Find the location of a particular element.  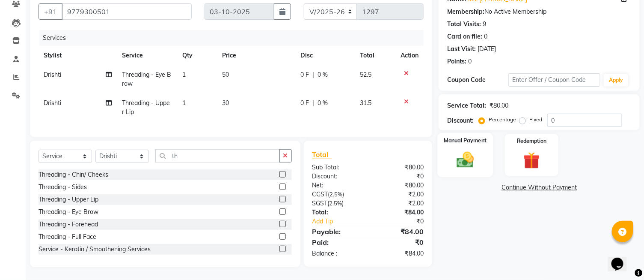

div: Net: is located at coordinates (337, 185).